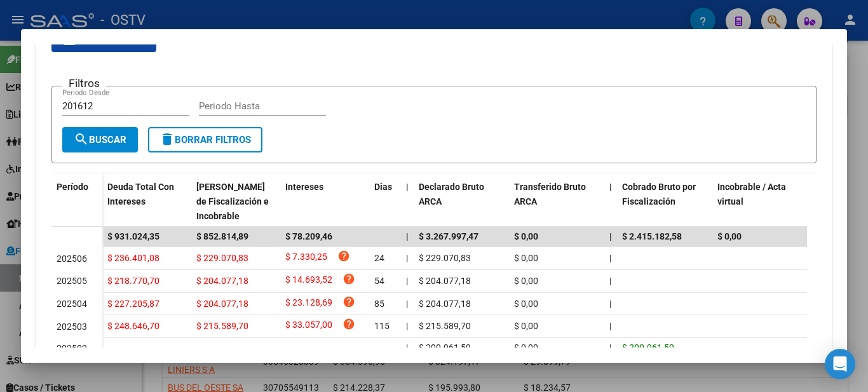  Describe the element at coordinates (133, 236) in the screenshot. I see `span: $ 931.024,35` at that location.